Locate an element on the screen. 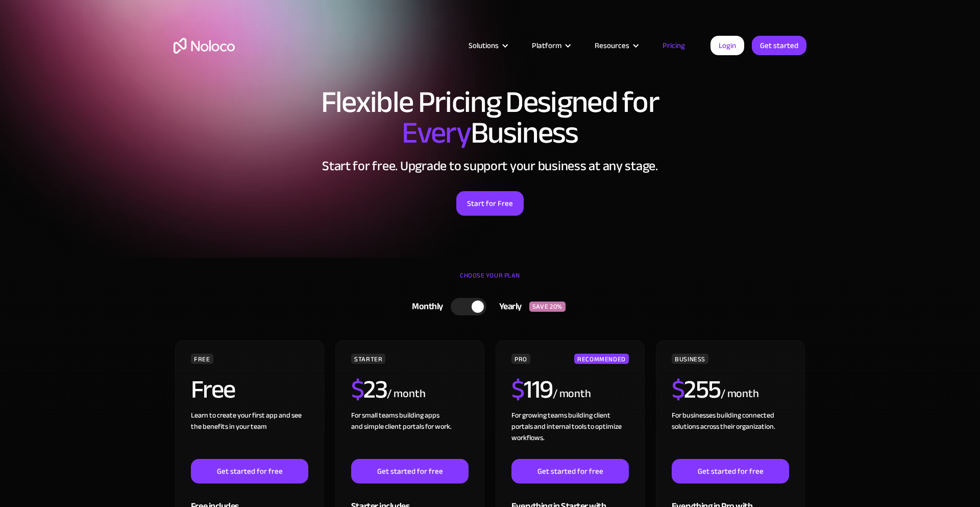  h2: 23 is located at coordinates (370, 390).